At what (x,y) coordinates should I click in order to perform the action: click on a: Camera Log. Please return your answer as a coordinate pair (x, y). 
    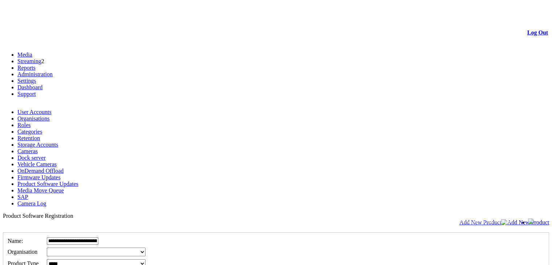
    Looking at the image, I should click on (32, 203).